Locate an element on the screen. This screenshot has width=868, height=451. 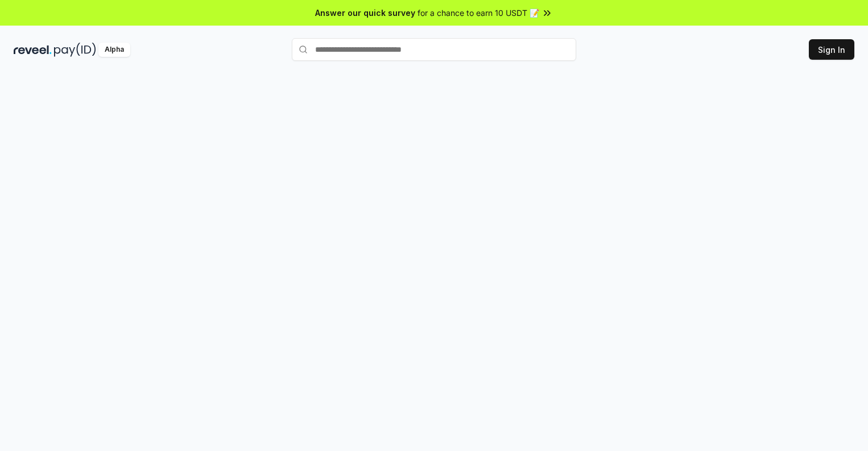
div: Alpha is located at coordinates (114, 49).